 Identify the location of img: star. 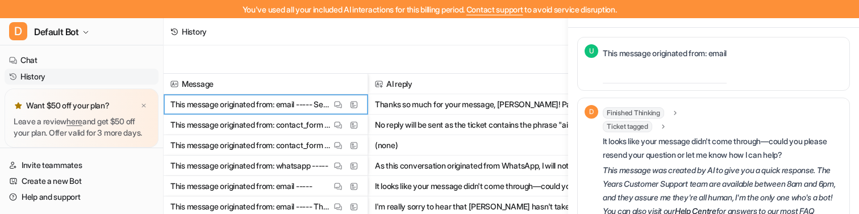
(18, 106).